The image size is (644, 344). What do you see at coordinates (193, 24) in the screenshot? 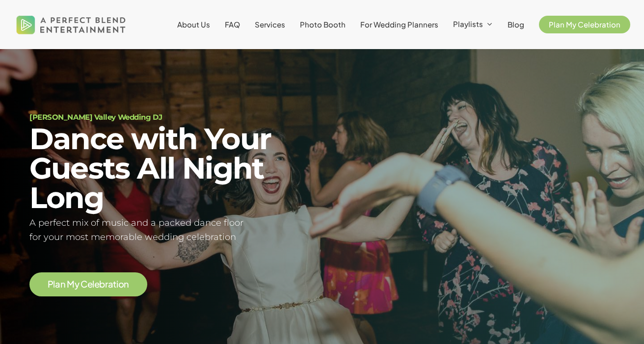
I see `span: About Us` at bounding box center [193, 24].